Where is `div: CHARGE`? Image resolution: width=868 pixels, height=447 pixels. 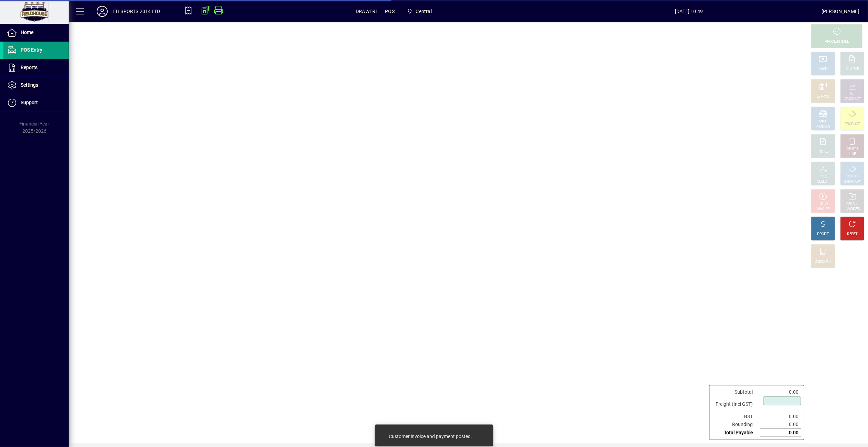
div: CHARGE is located at coordinates (853, 69).